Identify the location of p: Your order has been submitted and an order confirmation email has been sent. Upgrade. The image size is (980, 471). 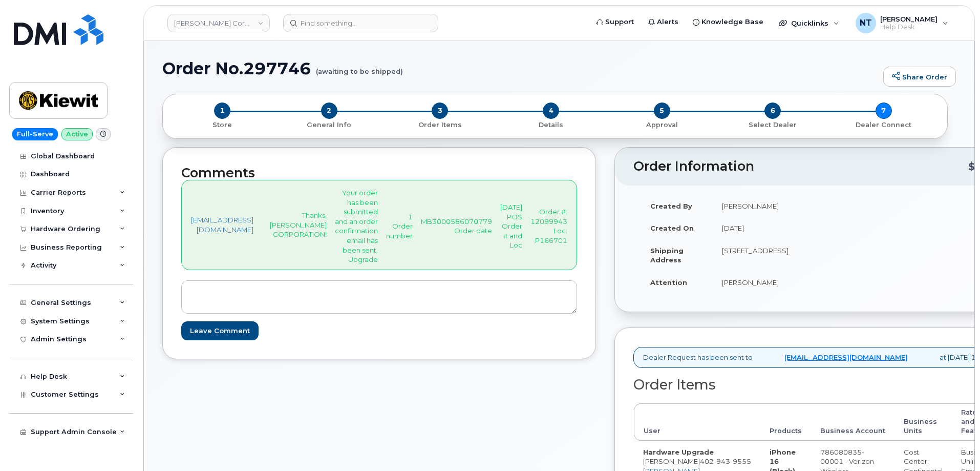
(356, 226).